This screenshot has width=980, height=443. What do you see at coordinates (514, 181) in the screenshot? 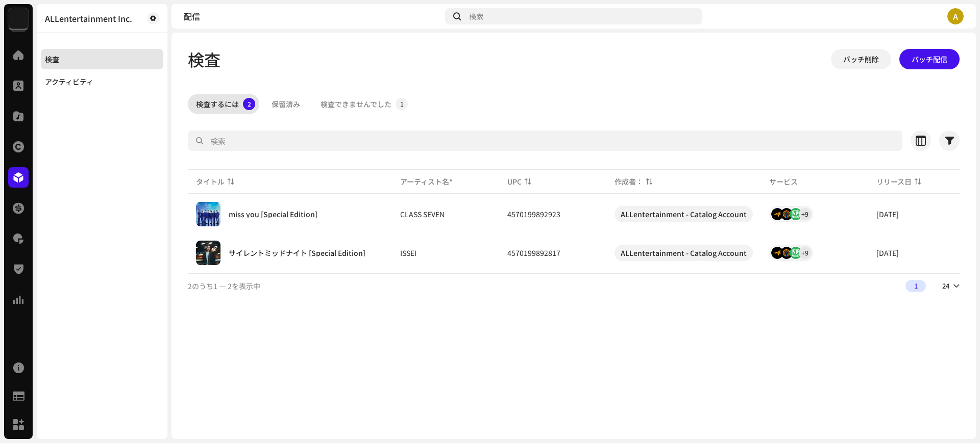
I see `div: UPC` at bounding box center [514, 181].